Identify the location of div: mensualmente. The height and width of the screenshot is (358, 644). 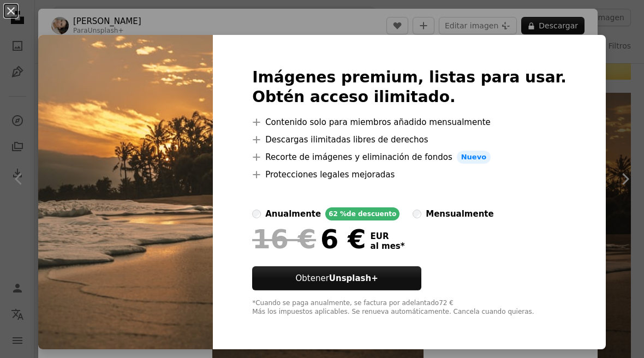
(460, 214).